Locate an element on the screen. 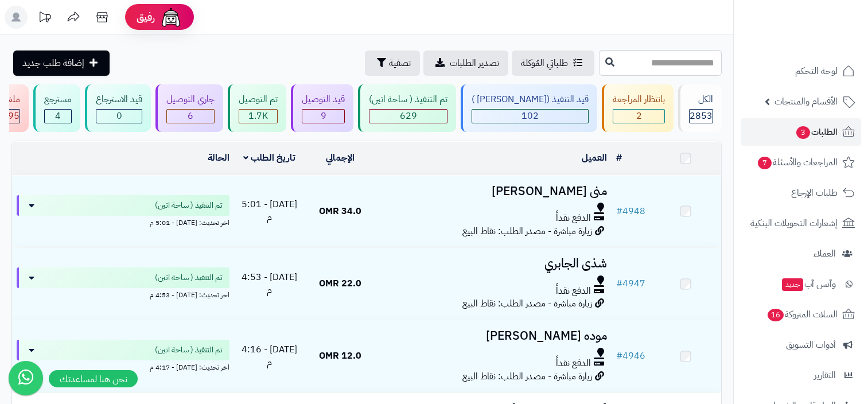  a: إضافة طلب جديد is located at coordinates (62, 64).